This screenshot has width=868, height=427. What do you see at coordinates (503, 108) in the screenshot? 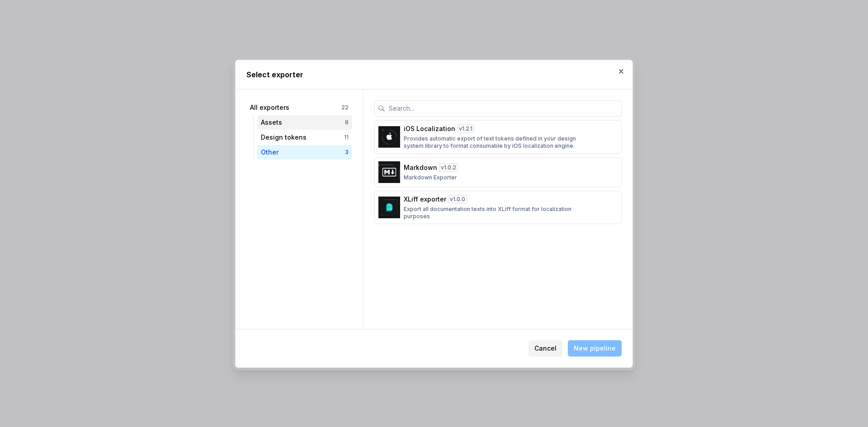
I see `input: Search...` at bounding box center [503, 108].